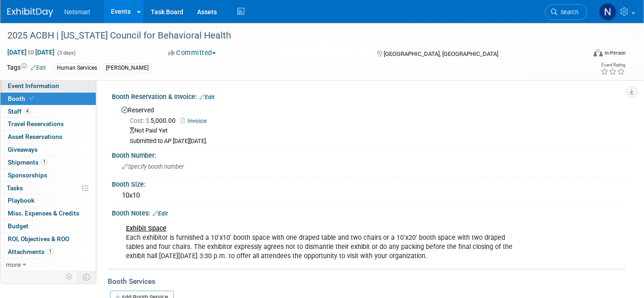 This screenshot has width=644, height=298. What do you see at coordinates (48, 251) in the screenshot?
I see `a: Attachments1` at bounding box center [48, 251].